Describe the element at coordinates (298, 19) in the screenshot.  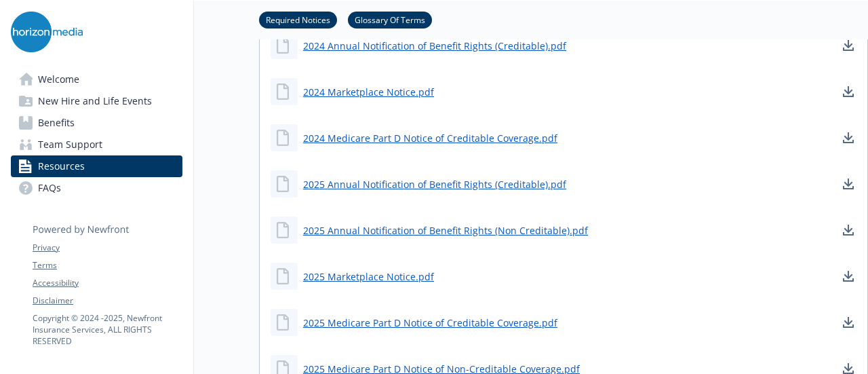
I see `a: Required Notices` at that location.